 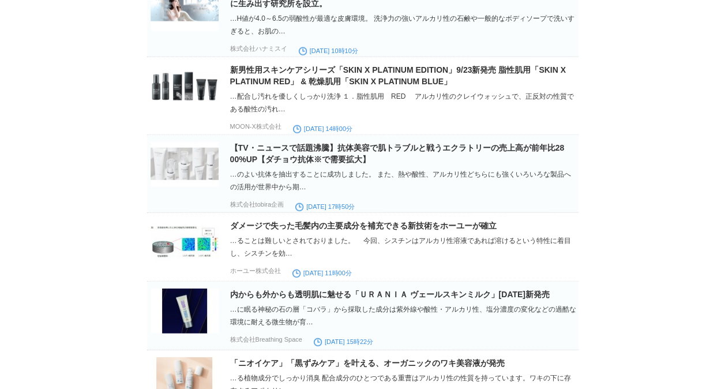 What do you see at coordinates (403, 25) in the screenshot?
I see `div: …H値が4.0～6.5の弱酸性が最適な皮膚環境。 洗浄力の強いアルカリ性の石鹸や一般的なボディソープで洗いすぎると、お肌の…` at bounding box center [403, 25].